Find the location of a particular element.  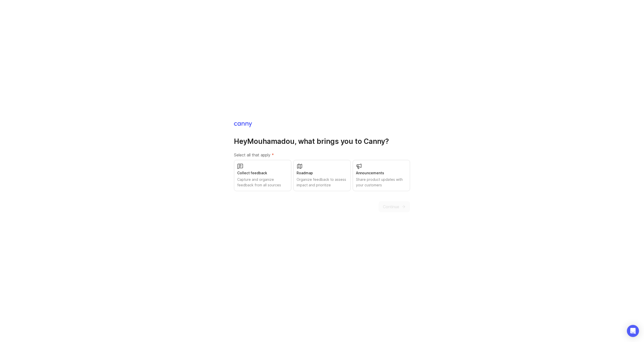

div: Organize feedback to assess impact and prioritize is located at coordinates (322, 182).